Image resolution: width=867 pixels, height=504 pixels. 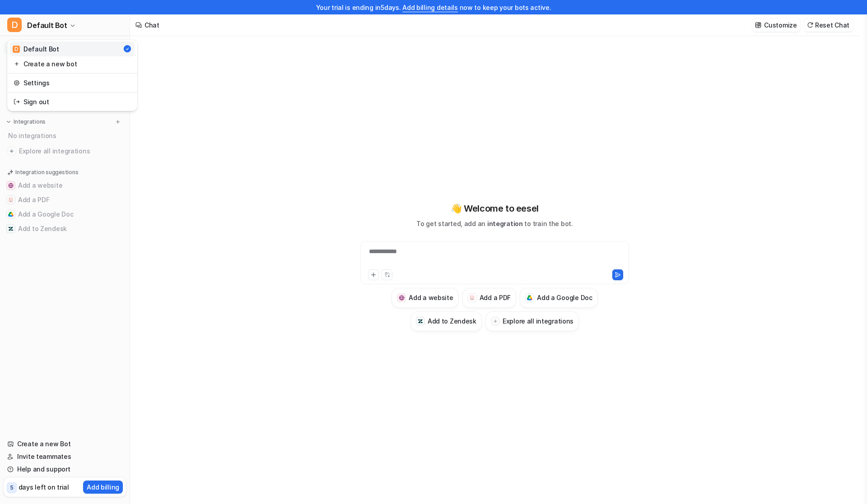 What do you see at coordinates (36, 49) in the screenshot?
I see `div: Default Bot` at bounding box center [36, 49].